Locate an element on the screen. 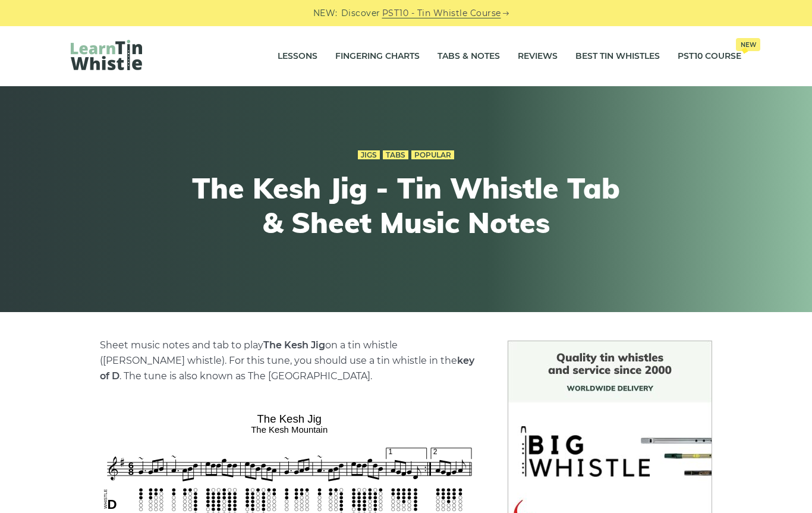 This screenshot has width=812, height=513. a: Reviews is located at coordinates (537, 57).